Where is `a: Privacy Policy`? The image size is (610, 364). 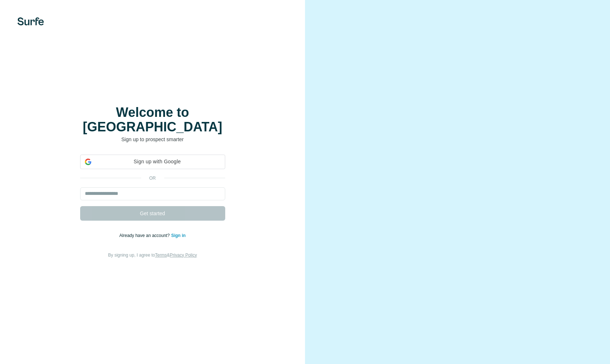
a: Privacy Policy is located at coordinates (183, 255).